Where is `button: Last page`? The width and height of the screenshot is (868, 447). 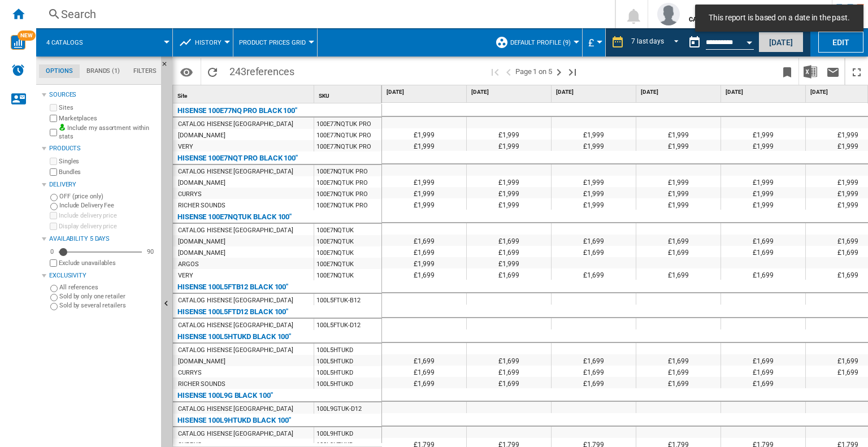
button: Last page is located at coordinates (573, 71).